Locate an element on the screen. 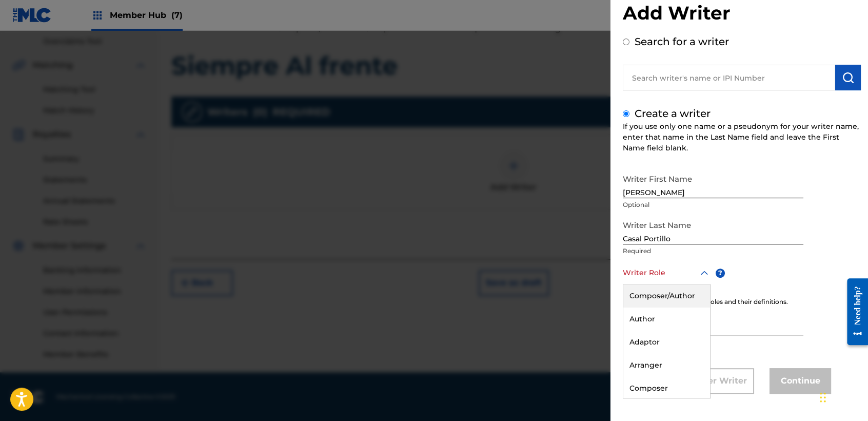 This screenshot has height=421, width=868. img: Search Works is located at coordinates (848, 77).